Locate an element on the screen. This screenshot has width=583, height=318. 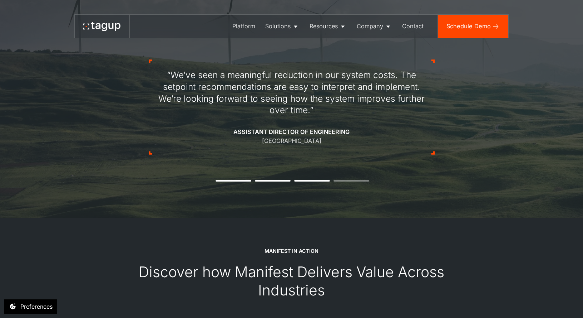
button: 2 of 4 is located at coordinates (273, 181).